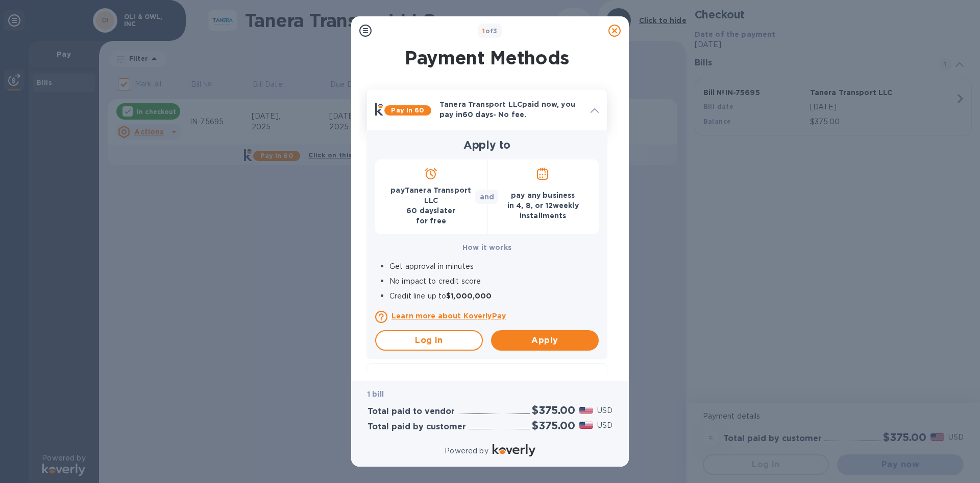 This screenshot has height=483, width=980. Describe the element at coordinates (543, 206) in the screenshot. I see `p: pay any business in 4 , 8 , or 12 weekly installments` at that location.